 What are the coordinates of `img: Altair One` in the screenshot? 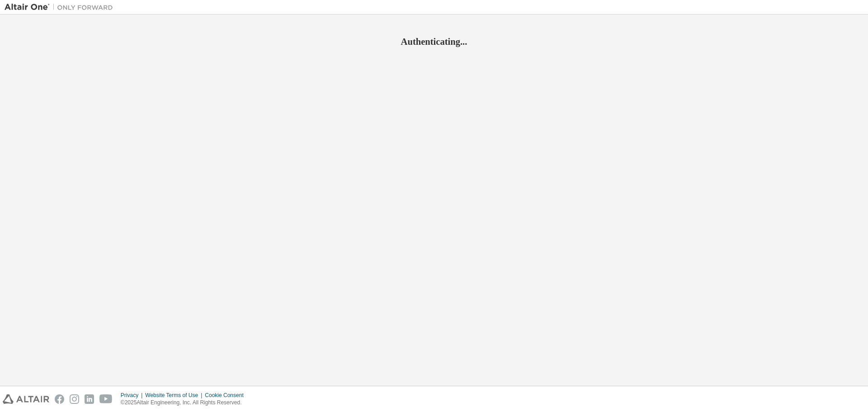 It's located at (61, 8).